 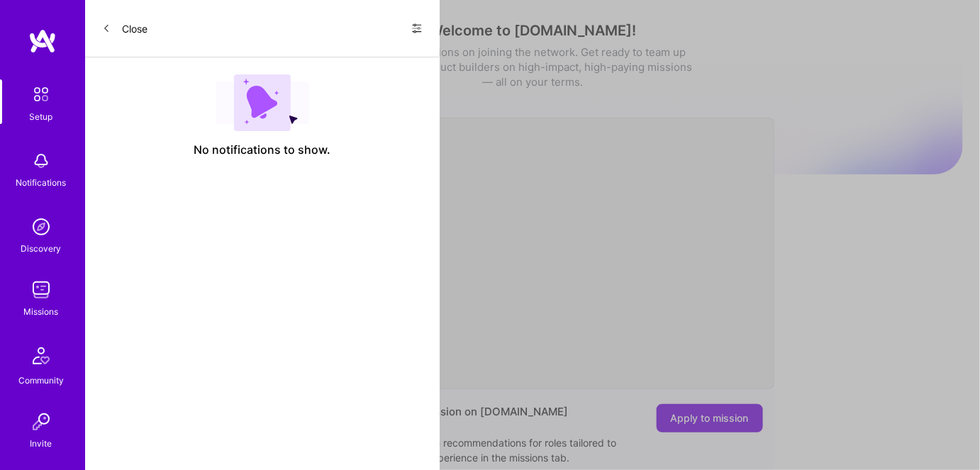 What do you see at coordinates (41, 248) in the screenshot?
I see `div: Discovery` at bounding box center [41, 248].